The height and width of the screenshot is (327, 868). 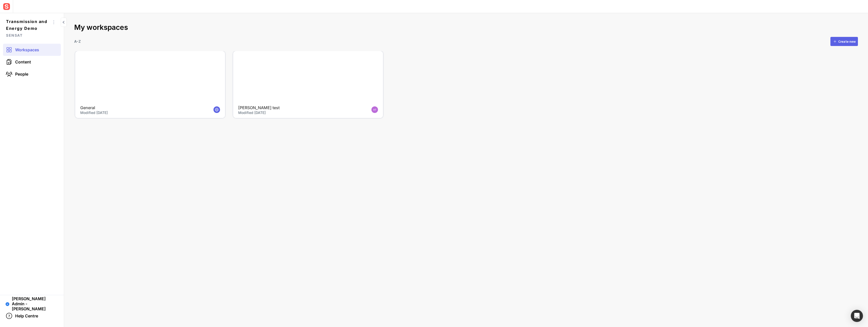 What do you see at coordinates (844, 42) in the screenshot?
I see `button: Create new` at bounding box center [844, 42].